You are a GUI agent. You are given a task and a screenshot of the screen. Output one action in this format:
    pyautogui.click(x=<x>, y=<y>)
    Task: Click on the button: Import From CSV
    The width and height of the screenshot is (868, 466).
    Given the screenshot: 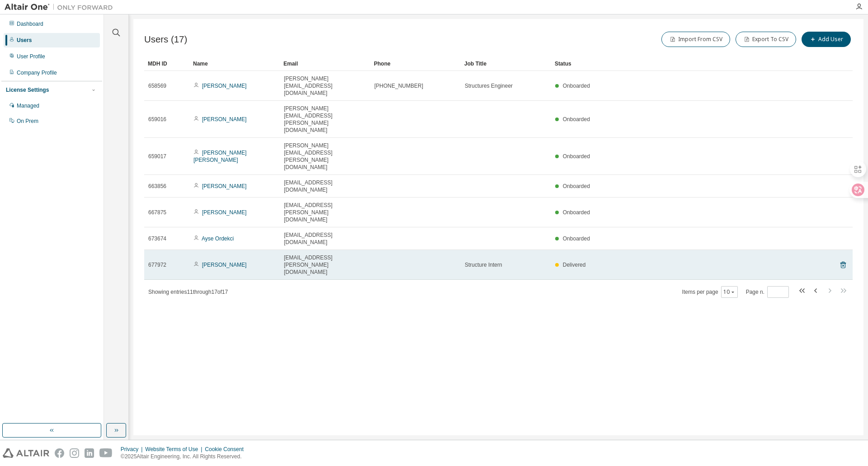 What is the action you would take?
    pyautogui.click(x=696, y=39)
    